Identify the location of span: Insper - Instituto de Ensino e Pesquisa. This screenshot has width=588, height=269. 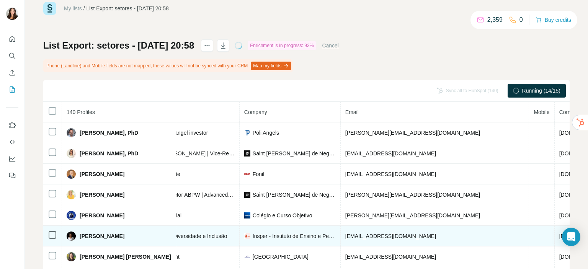
(294, 236).